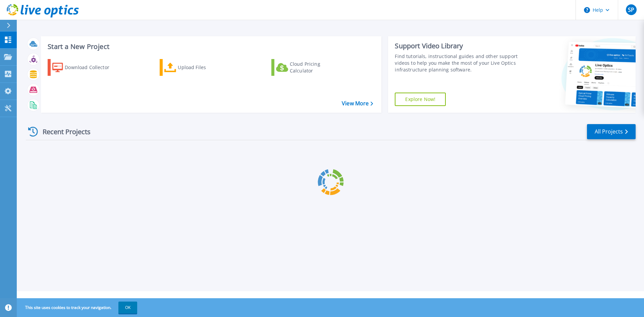 The height and width of the screenshot is (317, 644). Describe the element at coordinates (210, 47) in the screenshot. I see `h3: Start a New Project` at that location.